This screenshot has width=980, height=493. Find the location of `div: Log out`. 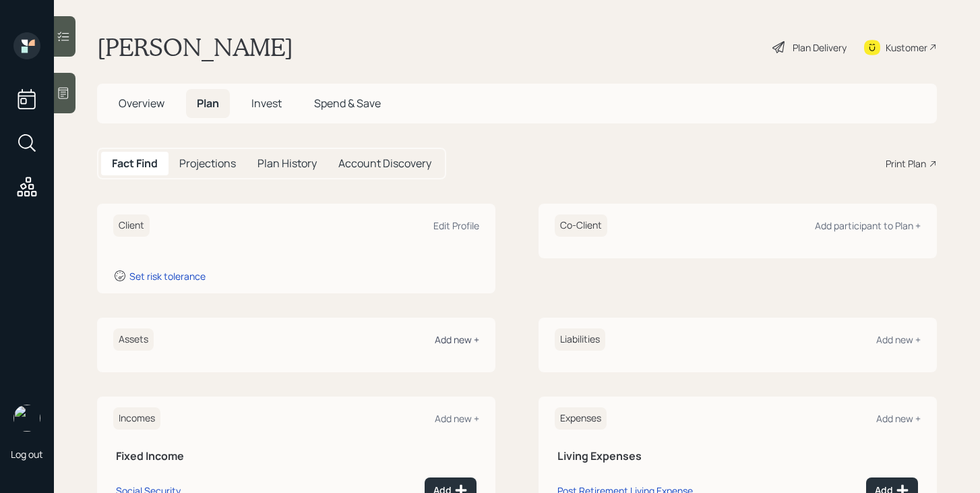

div: Log out is located at coordinates (27, 454).